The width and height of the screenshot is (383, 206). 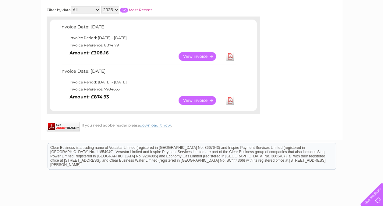 I want to click on a: Energy, so click(x=298, y=28).